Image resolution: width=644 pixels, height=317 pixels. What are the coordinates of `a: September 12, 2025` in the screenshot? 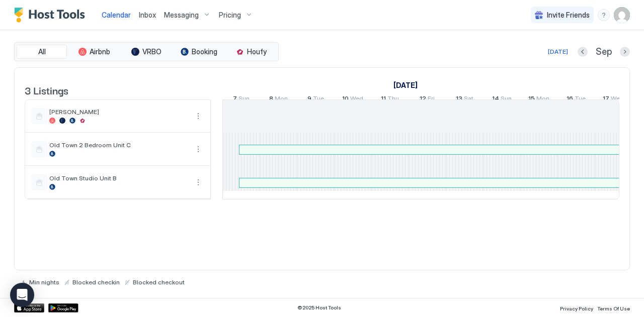 It's located at (427, 100).